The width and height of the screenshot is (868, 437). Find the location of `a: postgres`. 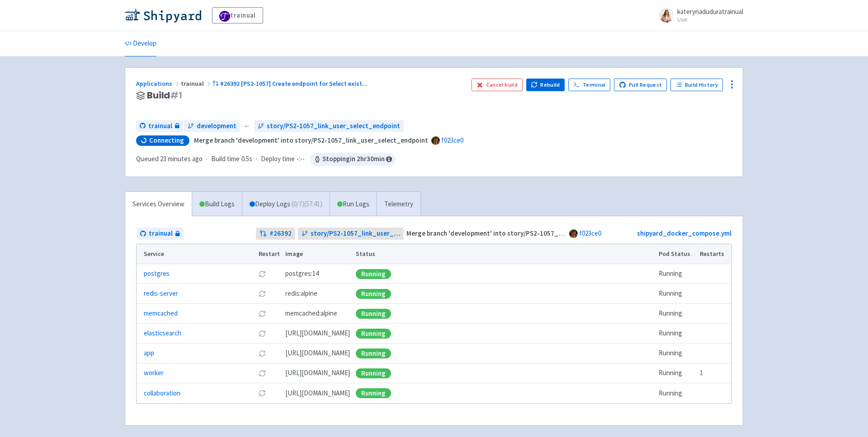

a: postgres is located at coordinates (157, 274).